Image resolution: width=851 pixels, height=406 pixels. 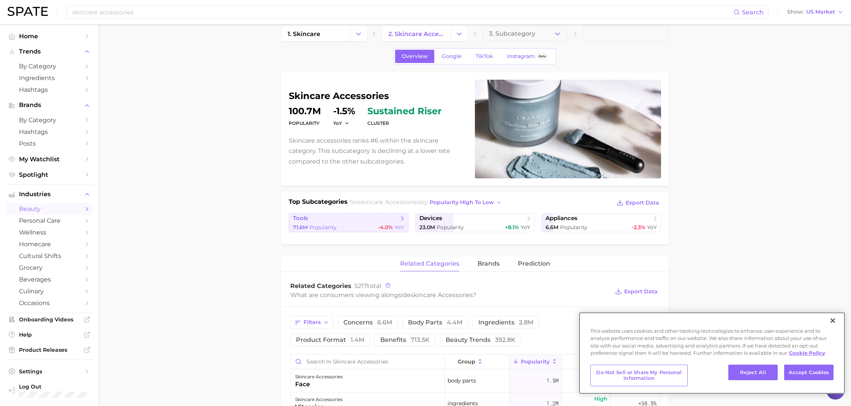 I want to click on a: beauty, so click(x=49, y=209).